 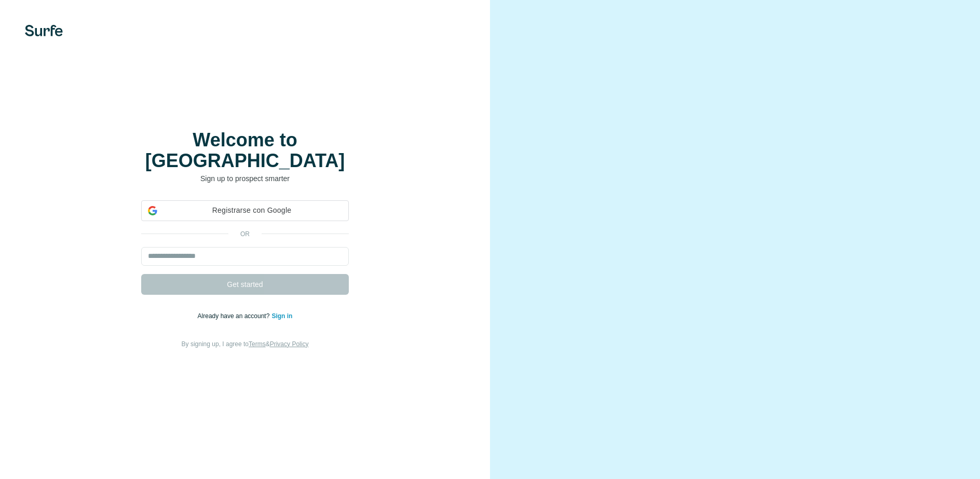 I want to click on span: By signing up, I agree to &, so click(x=245, y=344).